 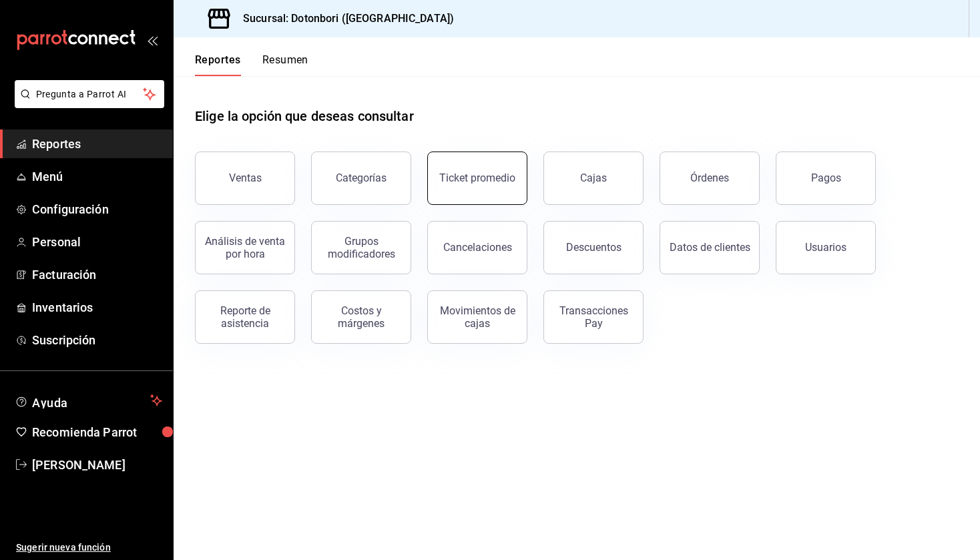 What do you see at coordinates (89, 94) in the screenshot?
I see `button: Pregunta a Parrot AI` at bounding box center [89, 94].